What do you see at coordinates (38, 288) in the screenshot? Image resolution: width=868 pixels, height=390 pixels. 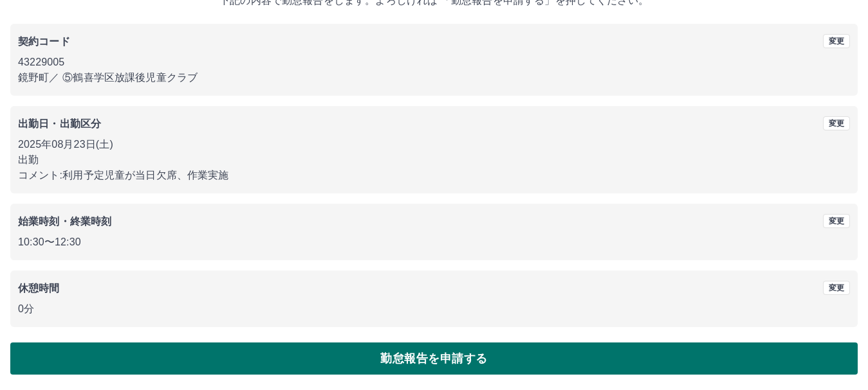 I see `b: 休憩時間` at bounding box center [38, 288].